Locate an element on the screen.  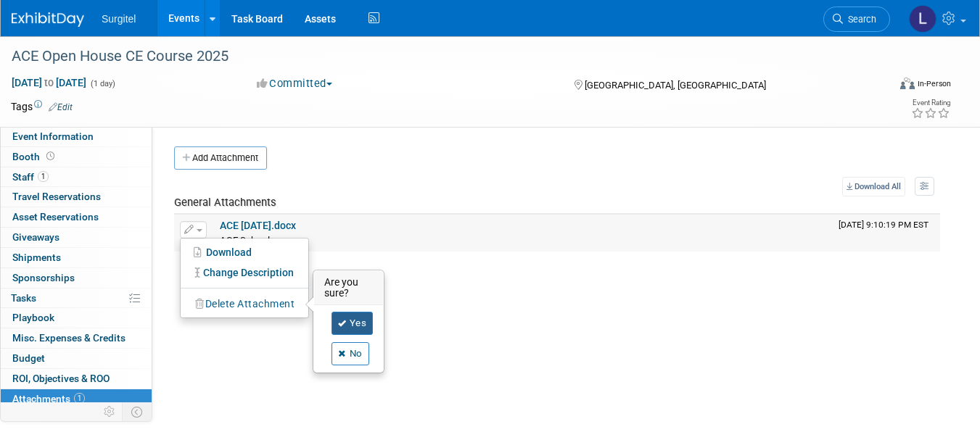
a: Download All is located at coordinates (873, 187).